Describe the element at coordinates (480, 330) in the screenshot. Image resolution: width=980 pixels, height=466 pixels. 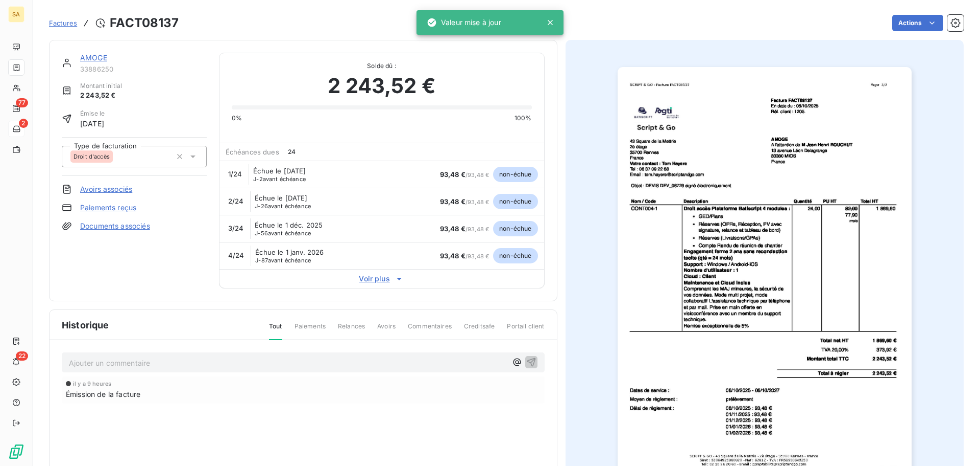
I see `span: Creditsafe` at that location.